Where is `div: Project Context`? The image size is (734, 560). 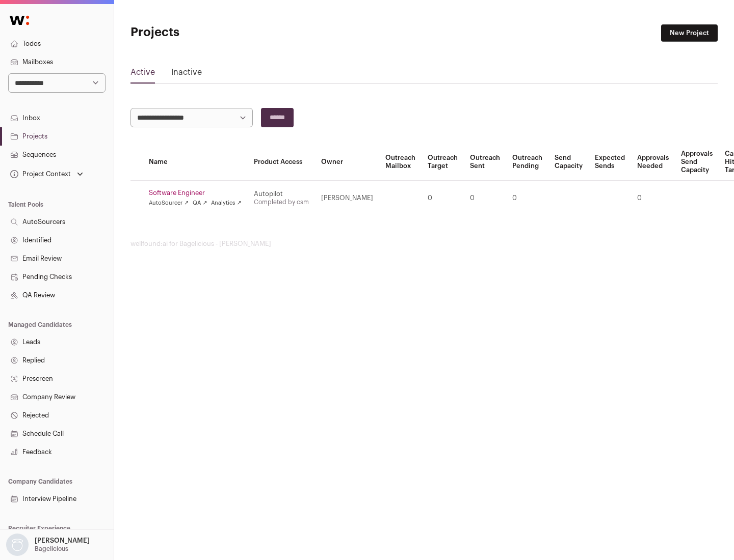
div: Project Context is located at coordinates (40, 174).